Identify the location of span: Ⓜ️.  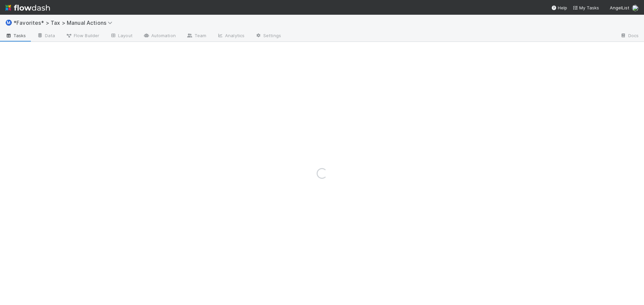
(9, 23).